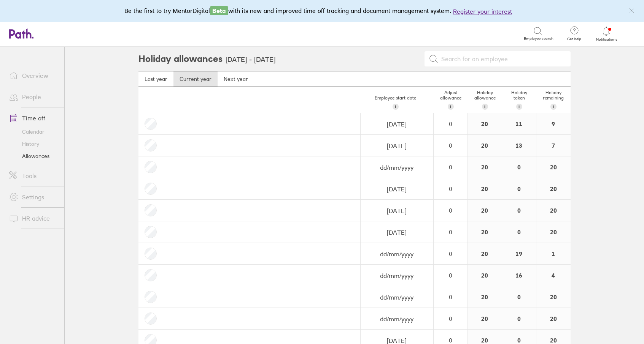 The image size is (644, 344). Describe the element at coordinates (518, 124) in the screenshot. I see `div: 11` at that location.